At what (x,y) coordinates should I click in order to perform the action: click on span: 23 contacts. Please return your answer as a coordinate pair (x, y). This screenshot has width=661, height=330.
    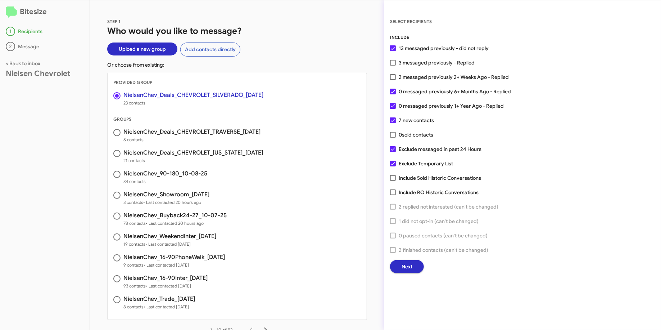
    Looking at the image, I should click on (193, 103).